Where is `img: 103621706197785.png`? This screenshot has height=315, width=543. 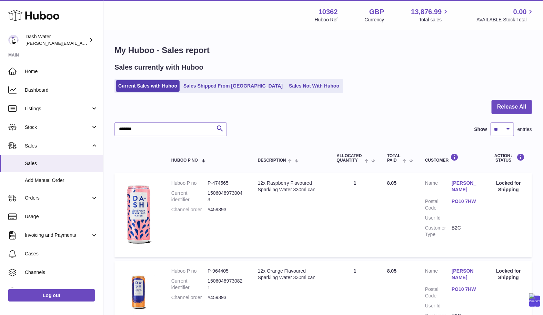 img: 103621706197785.png is located at coordinates (139, 215).